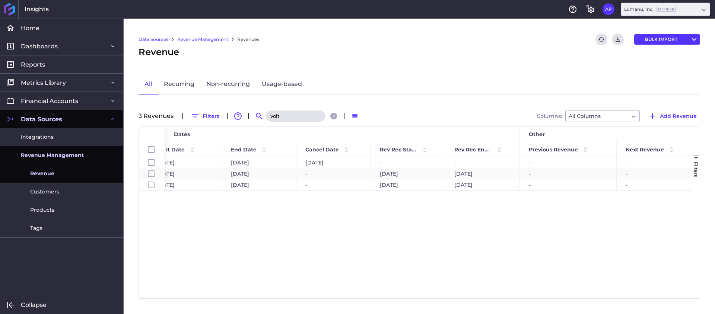 The height and width of the screenshot is (314, 715). Describe the element at coordinates (644, 150) in the screenshot. I see `span: Next Revenue` at that location.